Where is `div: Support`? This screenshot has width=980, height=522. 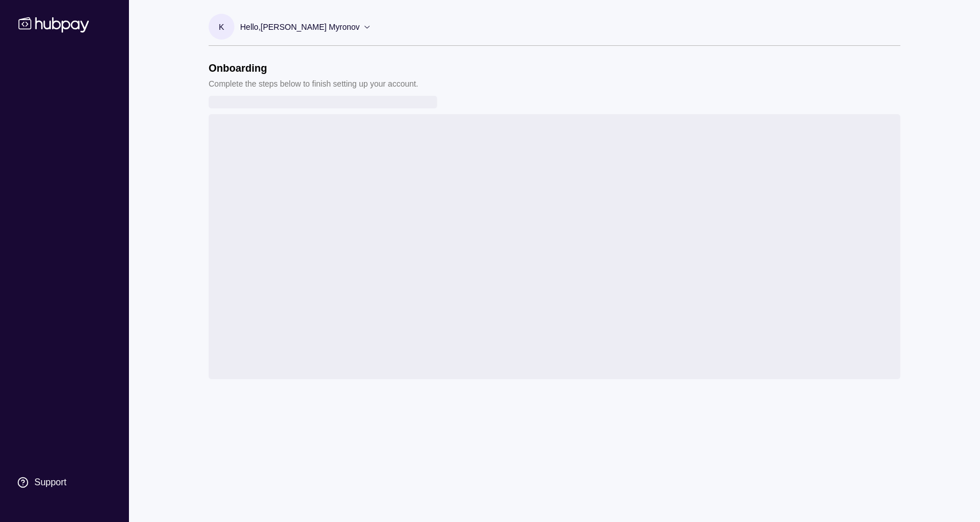 div: Support is located at coordinates (51, 482).